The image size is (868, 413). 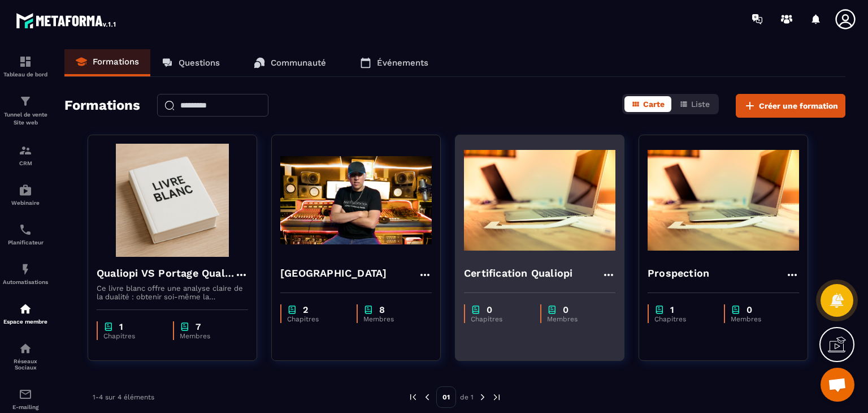 What do you see at coordinates (25, 349) in the screenshot?
I see `img: social-network` at bounding box center [25, 349].